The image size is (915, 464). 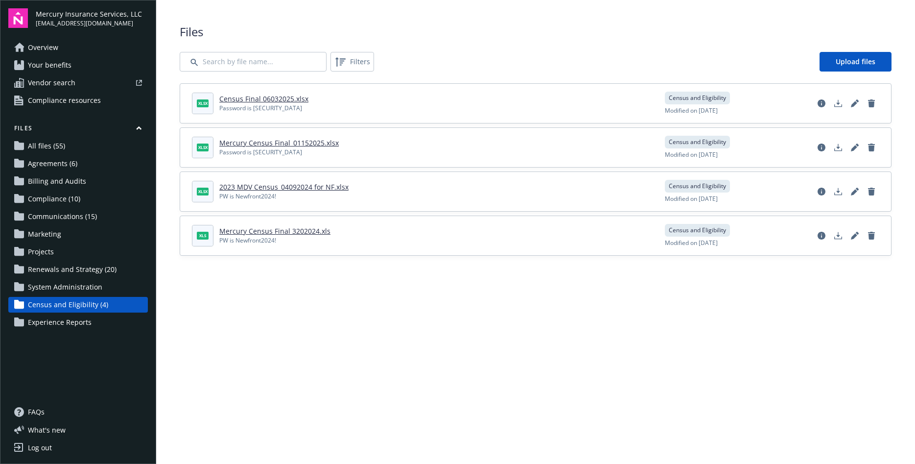 I want to click on a: 2023 MDV Census_04092024 for NF.xlsx, so click(x=284, y=187).